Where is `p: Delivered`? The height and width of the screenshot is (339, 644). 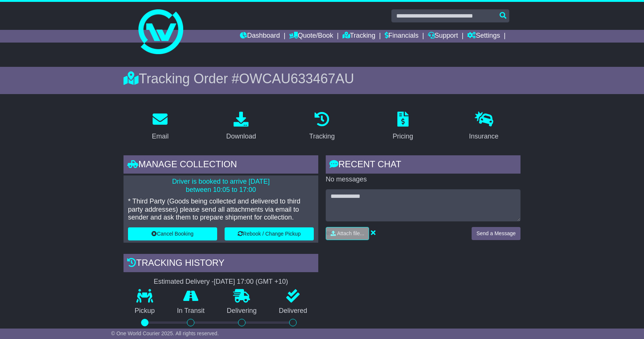 p: Delivered is located at coordinates (293, 310).